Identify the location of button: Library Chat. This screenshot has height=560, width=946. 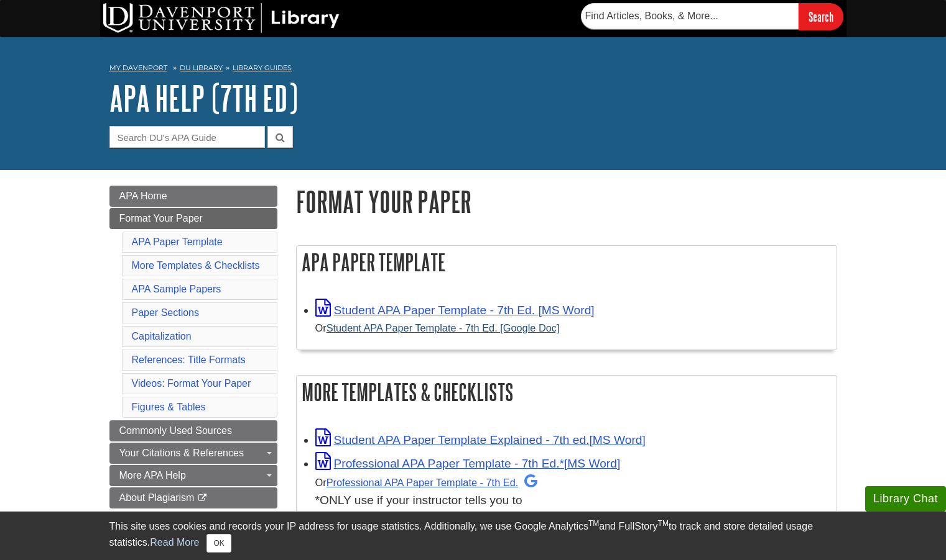
(905, 498).